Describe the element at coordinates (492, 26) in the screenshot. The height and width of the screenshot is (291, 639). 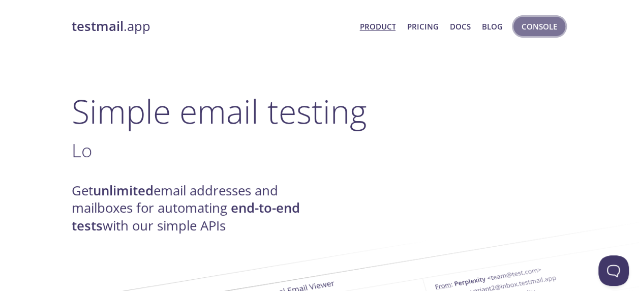
I see `a: Blog` at that location.